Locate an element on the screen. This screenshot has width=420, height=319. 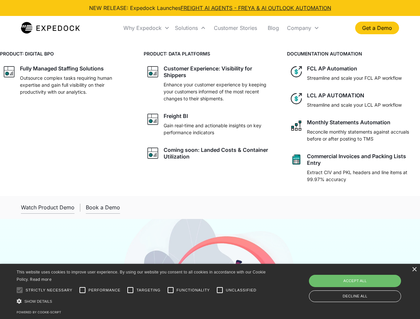
span: Unclassified is located at coordinates (241, 290).